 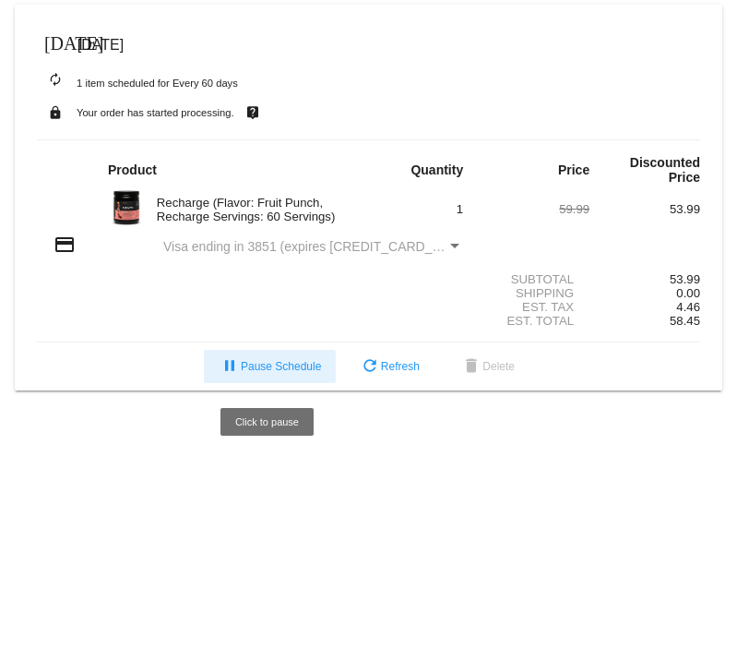 I want to click on small: 1 item scheduled for Every 60 days, so click(x=138, y=83).